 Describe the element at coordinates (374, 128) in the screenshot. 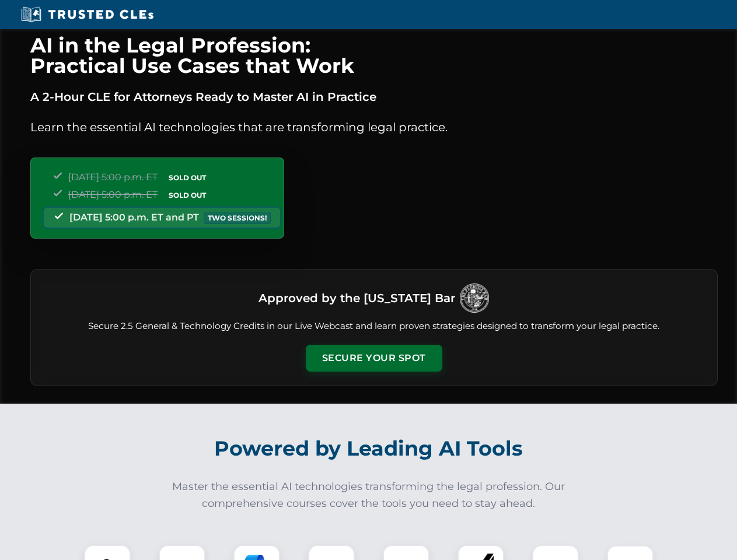

I see `p: Learn the essential AI technologies that are transforming legal practice.` at that location.